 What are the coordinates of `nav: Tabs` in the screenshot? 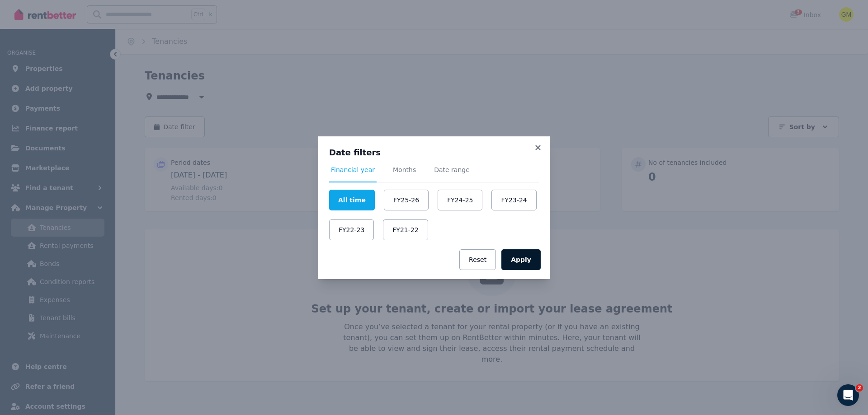 It's located at (434, 174).